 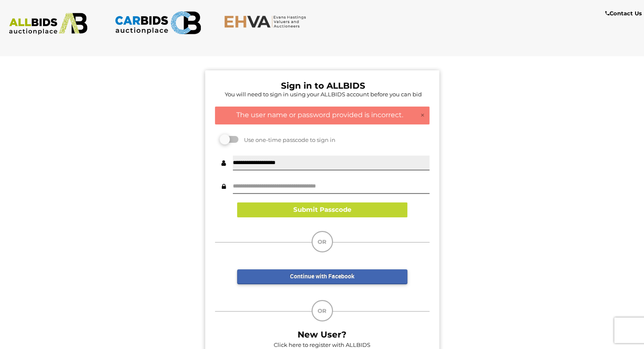 I want to click on img: ALLBIDS.com.au, so click(x=48, y=24).